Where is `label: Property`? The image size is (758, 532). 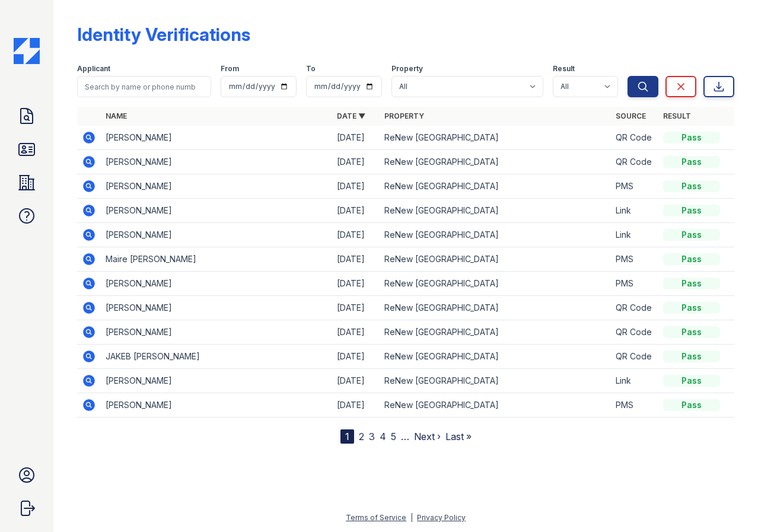 label: Property is located at coordinates (407, 69).